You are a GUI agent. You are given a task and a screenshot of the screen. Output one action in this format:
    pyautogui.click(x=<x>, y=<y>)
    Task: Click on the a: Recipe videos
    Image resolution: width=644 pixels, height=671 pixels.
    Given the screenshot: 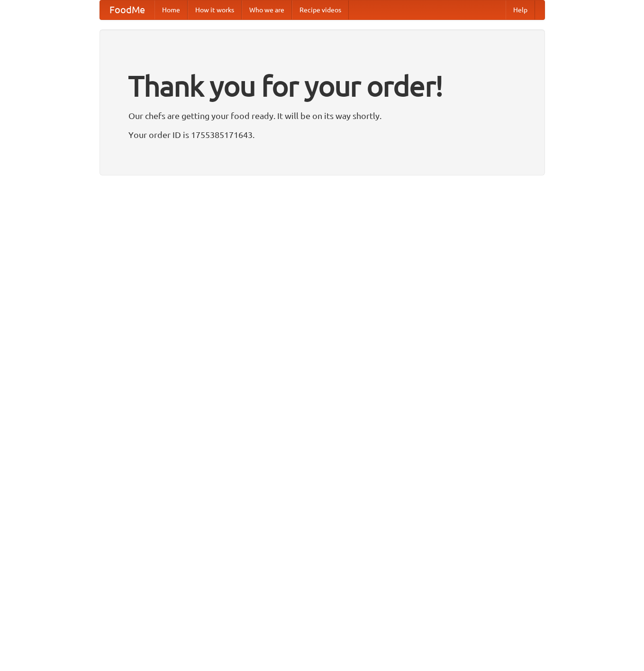 What is the action you would take?
    pyautogui.click(x=320, y=10)
    